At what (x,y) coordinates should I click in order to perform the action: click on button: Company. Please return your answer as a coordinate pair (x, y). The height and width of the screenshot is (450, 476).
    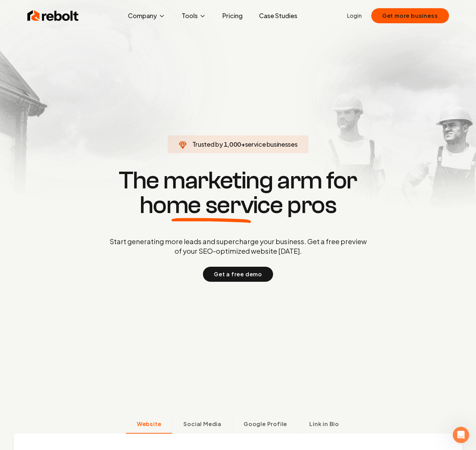
    Looking at the image, I should click on (146, 16).